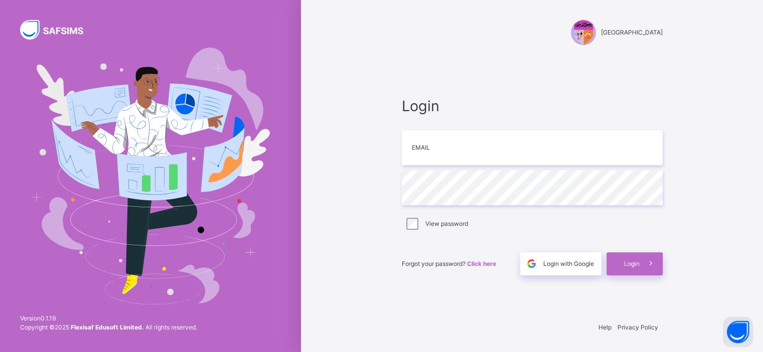 The image size is (763, 352). Describe the element at coordinates (108, 319) in the screenshot. I see `span: Version 0.1.19` at that location.